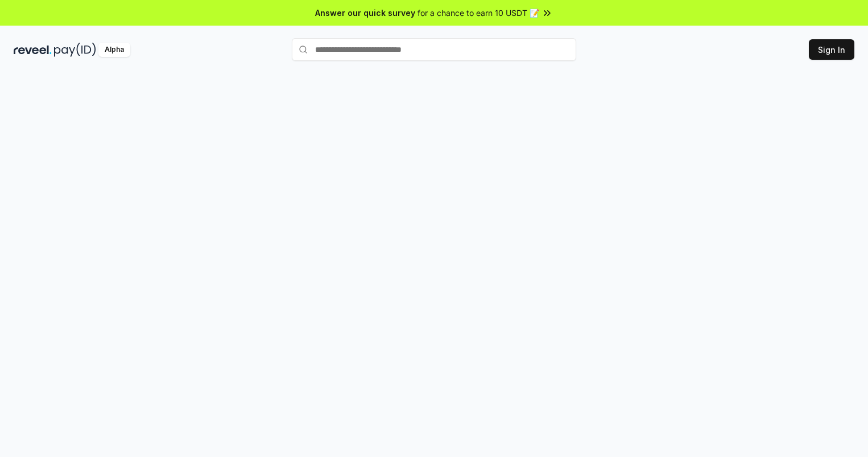 The image size is (868, 457). I want to click on img: reveel_dark, so click(32, 50).